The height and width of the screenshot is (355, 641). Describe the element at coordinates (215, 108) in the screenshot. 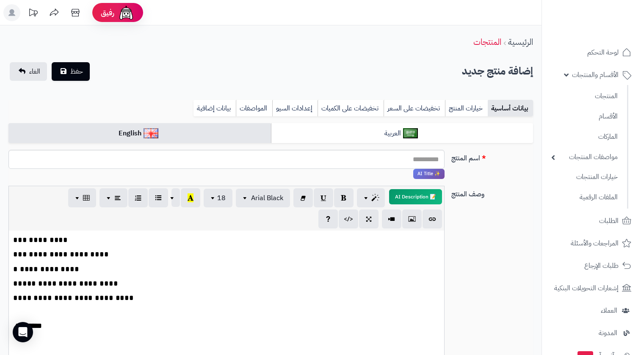

I see `a: بيانات إضافية` at that location.